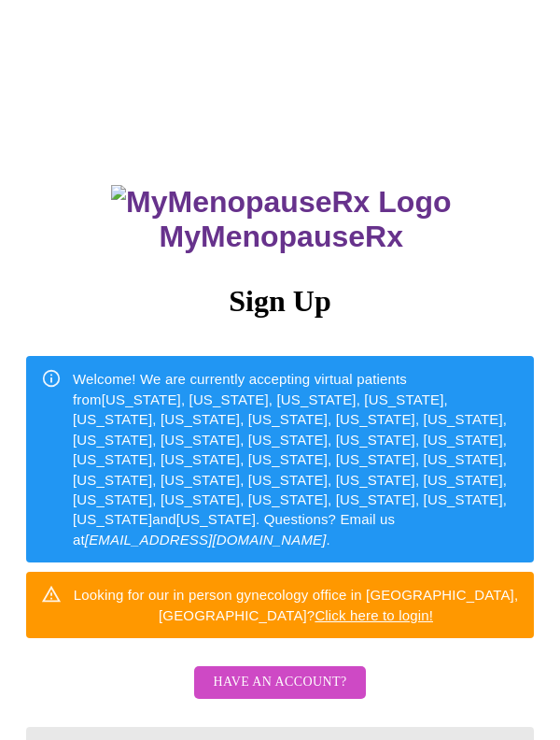 Image resolution: width=560 pixels, height=740 pixels. I want to click on span: Have an account?, so click(279, 681).